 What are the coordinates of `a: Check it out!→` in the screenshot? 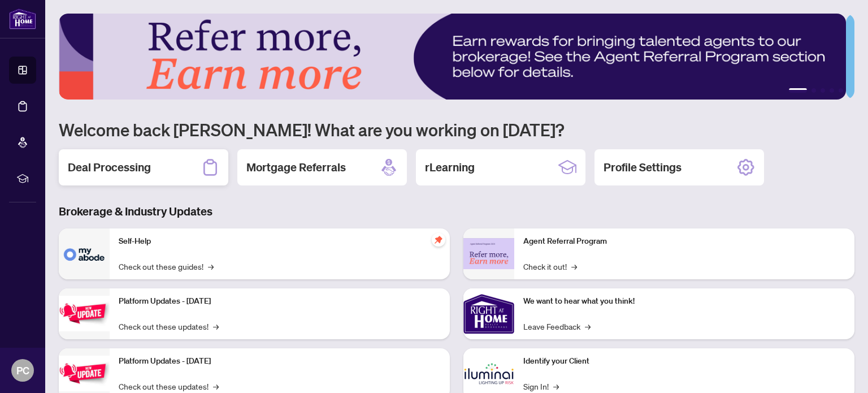 It's located at (550, 266).